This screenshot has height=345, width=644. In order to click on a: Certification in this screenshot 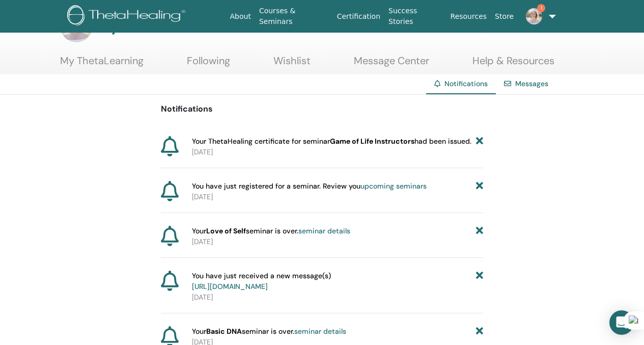, I will do `click(359, 16)`.